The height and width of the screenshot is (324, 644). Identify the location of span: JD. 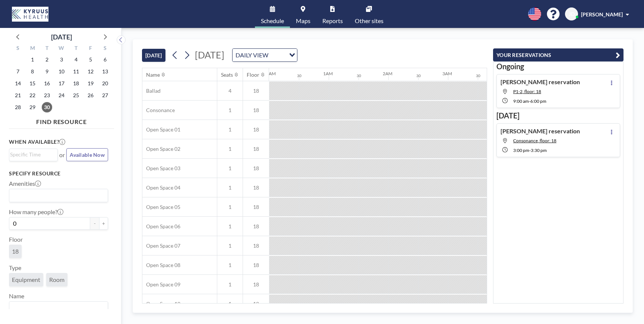
(571, 14).